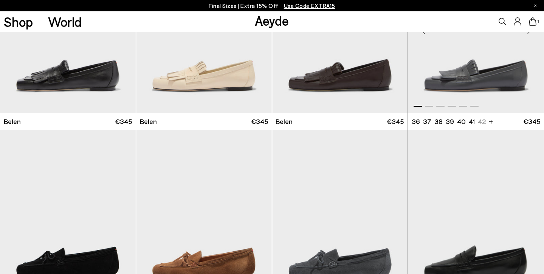  What do you see at coordinates (65, 22) in the screenshot?
I see `a: World` at bounding box center [65, 22].